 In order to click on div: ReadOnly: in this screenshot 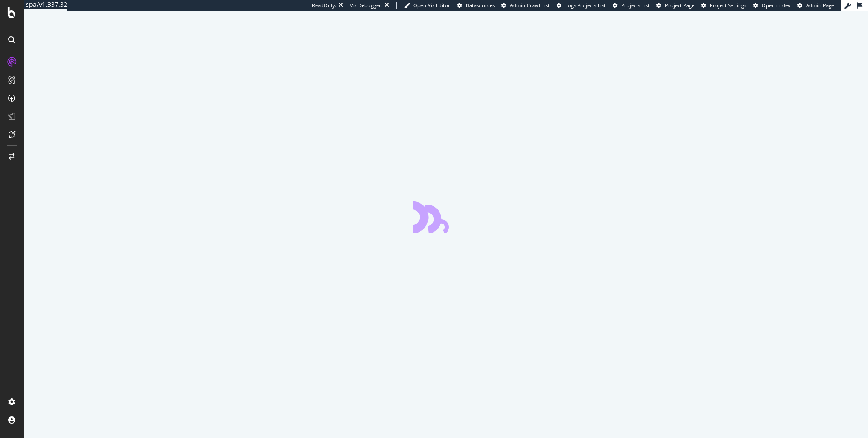, I will do `click(324, 5)`.